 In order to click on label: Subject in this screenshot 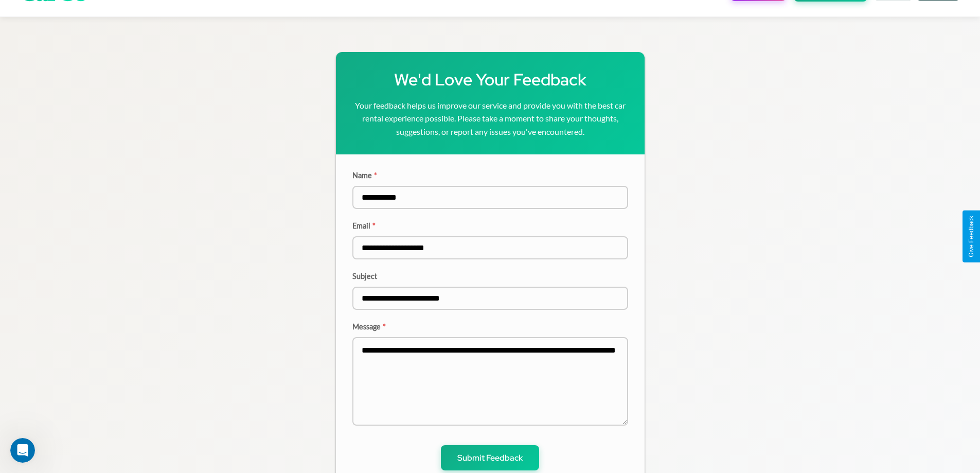, I will do `click(490, 276)`.